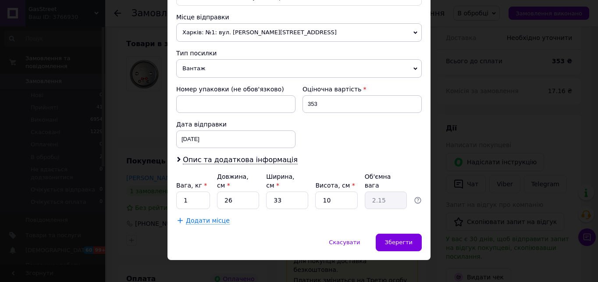 The image size is (598, 282). What do you see at coordinates (362, 89) in the screenshot?
I see `div: Оціночна вартість` at bounding box center [362, 89].